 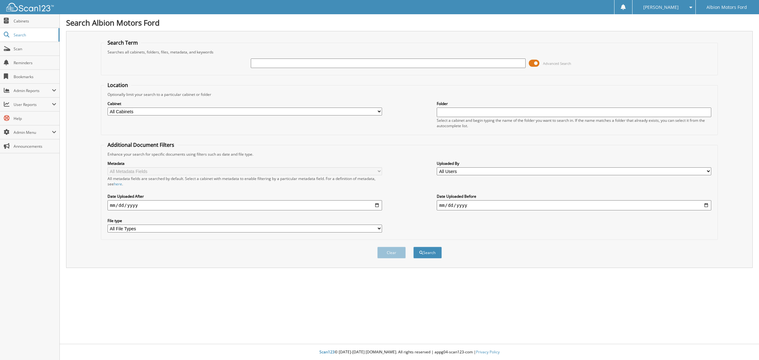 What do you see at coordinates (574, 163) in the screenshot?
I see `label: Uploaded By` at bounding box center [574, 163].